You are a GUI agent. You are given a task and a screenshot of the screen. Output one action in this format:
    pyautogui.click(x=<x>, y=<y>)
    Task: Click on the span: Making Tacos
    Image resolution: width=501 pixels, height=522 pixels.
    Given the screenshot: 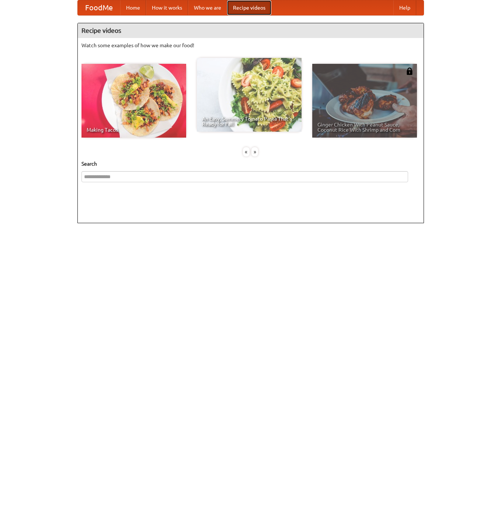 What is the action you would take?
    pyautogui.click(x=134, y=130)
    